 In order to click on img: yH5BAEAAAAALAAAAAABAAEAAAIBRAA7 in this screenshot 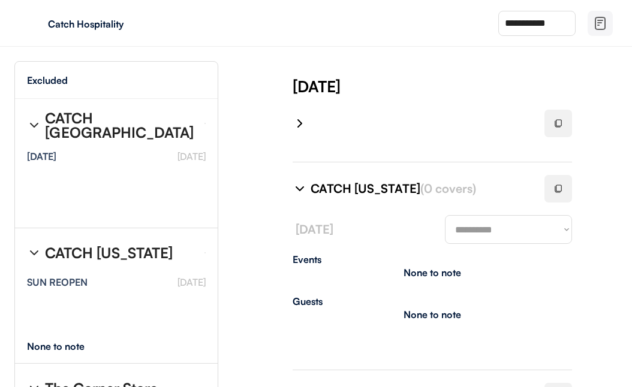, I will do `click(34, 23)`.